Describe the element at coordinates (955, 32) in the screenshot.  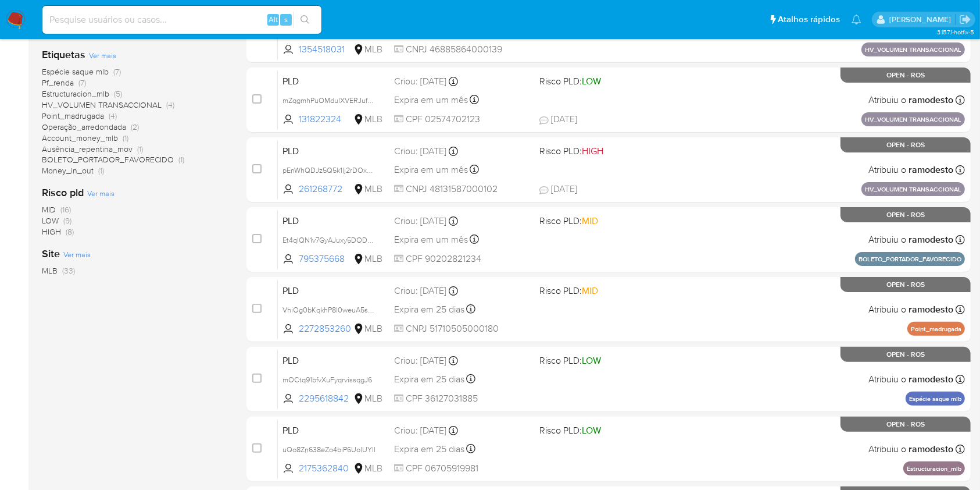
I see `span: 3.157.1-hotfix-5` at that location.